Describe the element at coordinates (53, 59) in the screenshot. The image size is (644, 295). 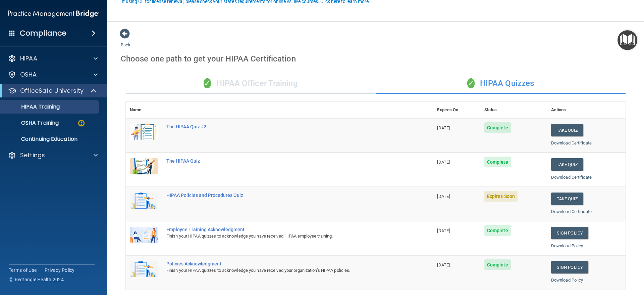
I see `a: HIPAA` at that location.